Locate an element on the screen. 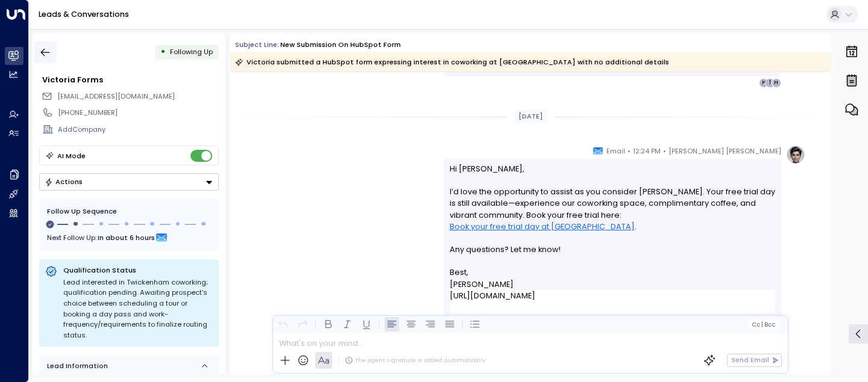  div: AI Mode is located at coordinates (71, 156).